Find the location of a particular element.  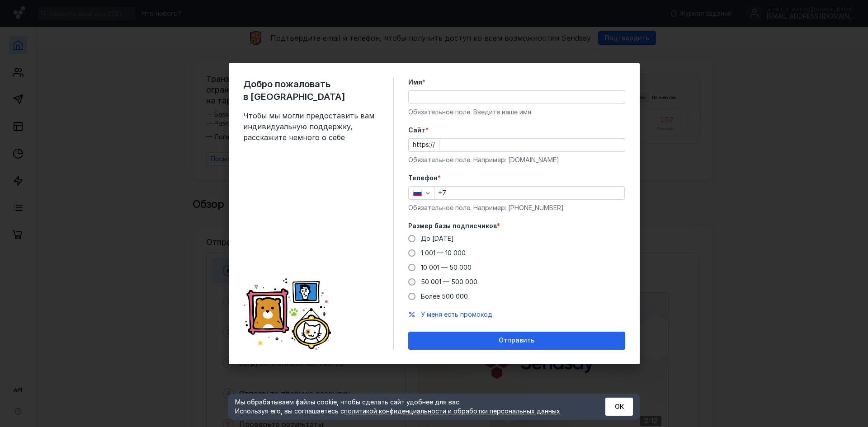

div: Обязательное поле. Введите ваше имя is located at coordinates (516, 112).